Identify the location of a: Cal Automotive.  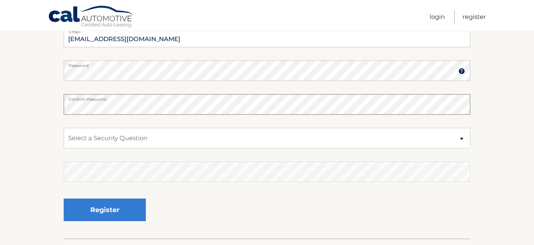
(91, 17).